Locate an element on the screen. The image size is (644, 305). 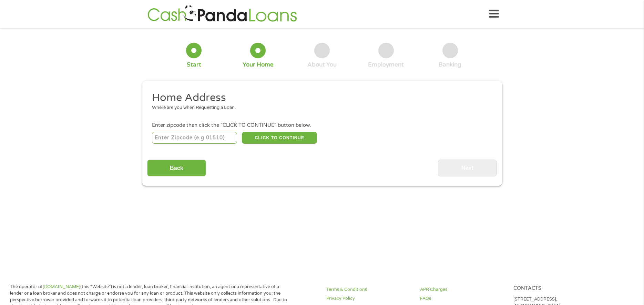
h2: Home Address is located at coordinates (319, 98).